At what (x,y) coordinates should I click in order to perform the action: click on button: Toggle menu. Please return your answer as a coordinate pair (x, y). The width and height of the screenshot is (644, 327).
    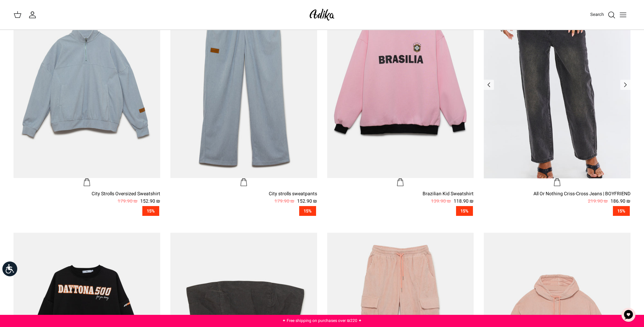
    Looking at the image, I should click on (623, 15).